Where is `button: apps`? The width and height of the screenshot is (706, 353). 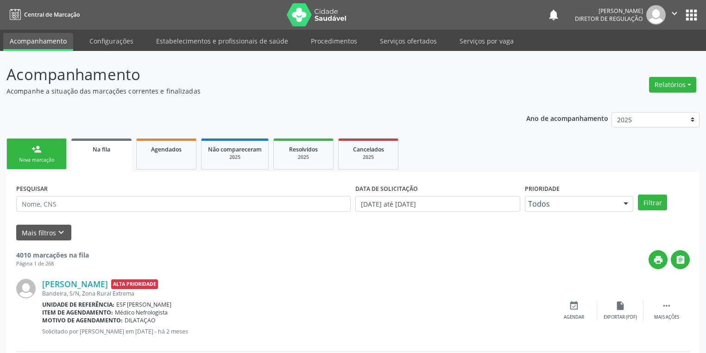 button: apps is located at coordinates (691, 15).